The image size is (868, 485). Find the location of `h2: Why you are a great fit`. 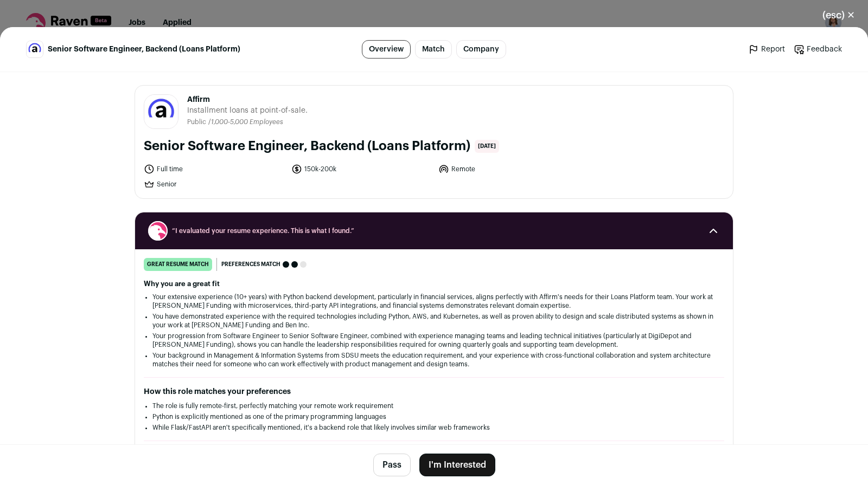

h2: Why you are a great fit is located at coordinates (434, 284).